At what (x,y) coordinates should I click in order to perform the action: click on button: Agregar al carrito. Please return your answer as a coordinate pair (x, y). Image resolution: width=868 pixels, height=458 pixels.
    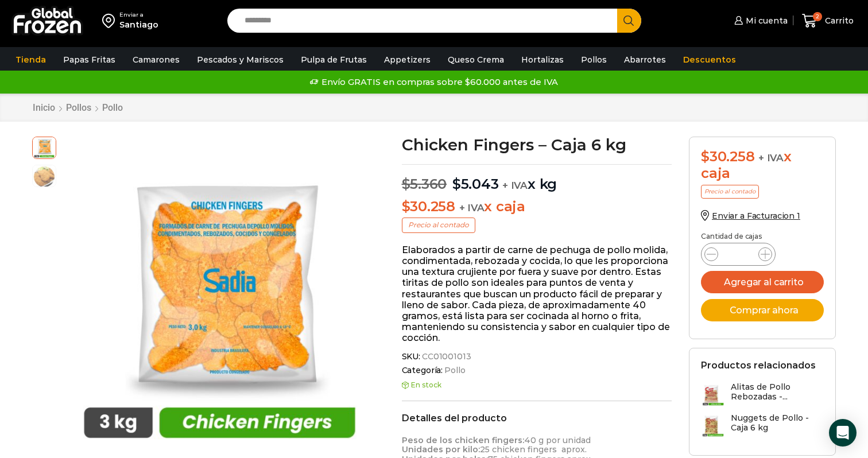
    Looking at the image, I should click on (763, 282).